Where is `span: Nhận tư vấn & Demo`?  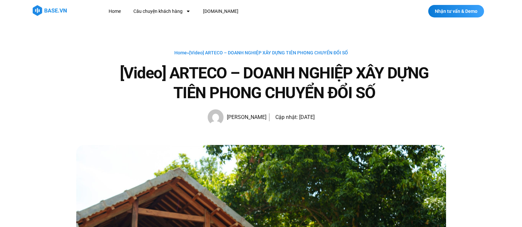 span: Nhận tư vấn & Demo is located at coordinates (456, 11).